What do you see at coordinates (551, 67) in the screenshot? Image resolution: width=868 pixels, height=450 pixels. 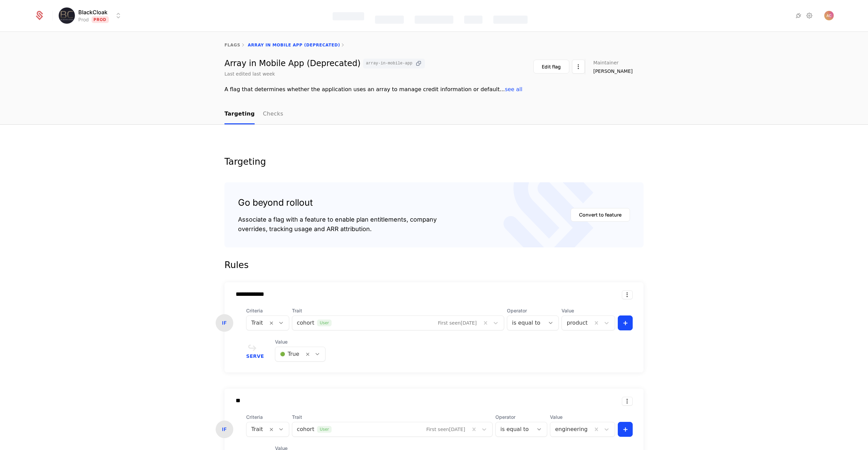 I see `div: Edit flag` at bounding box center [551, 67].